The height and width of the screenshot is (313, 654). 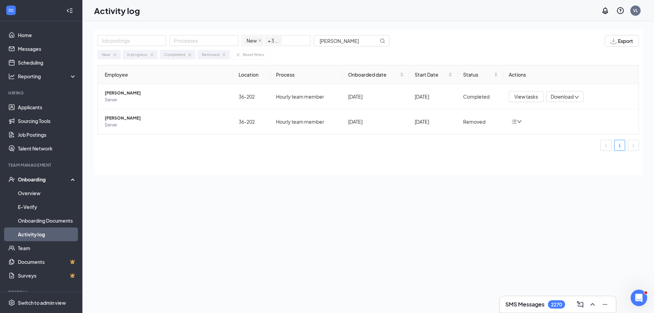 What do you see at coordinates (376, 74) in the screenshot?
I see `th: Onboarded date` at bounding box center [376, 74].